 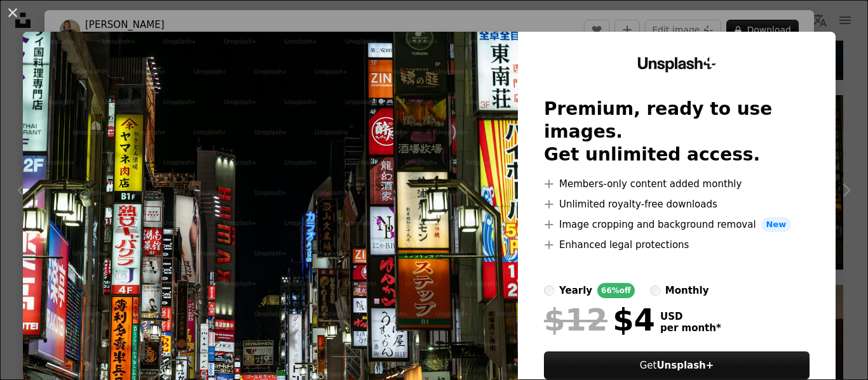 I want to click on h2: Premium, ready to use images. Get unlimited access., so click(x=677, y=132).